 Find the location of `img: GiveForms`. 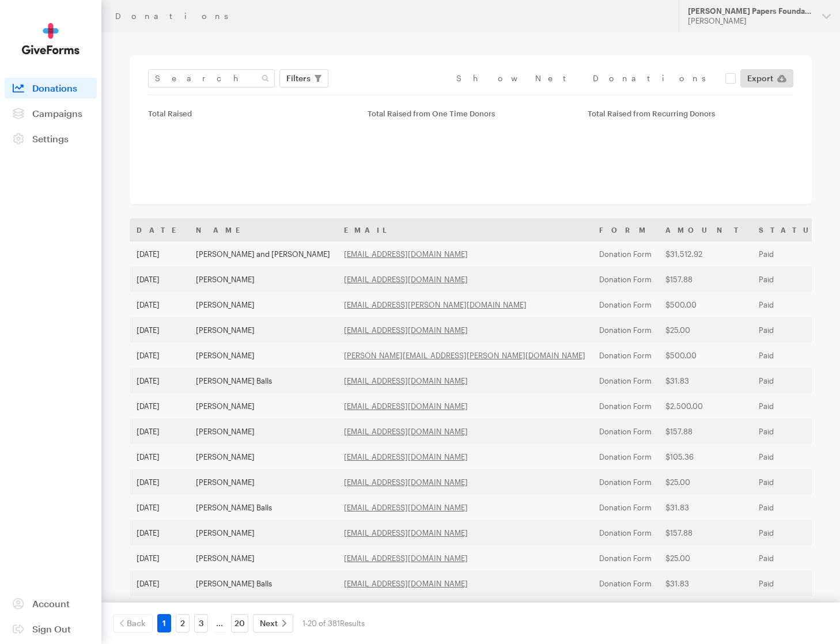

img: GiveForms is located at coordinates (51, 39).